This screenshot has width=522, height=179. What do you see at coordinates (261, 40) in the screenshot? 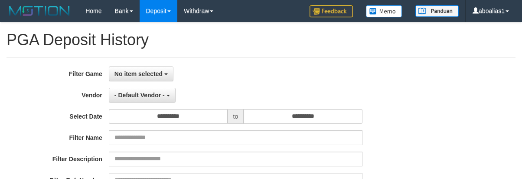
I see `h1: PGA Deposit History` at bounding box center [261, 40].